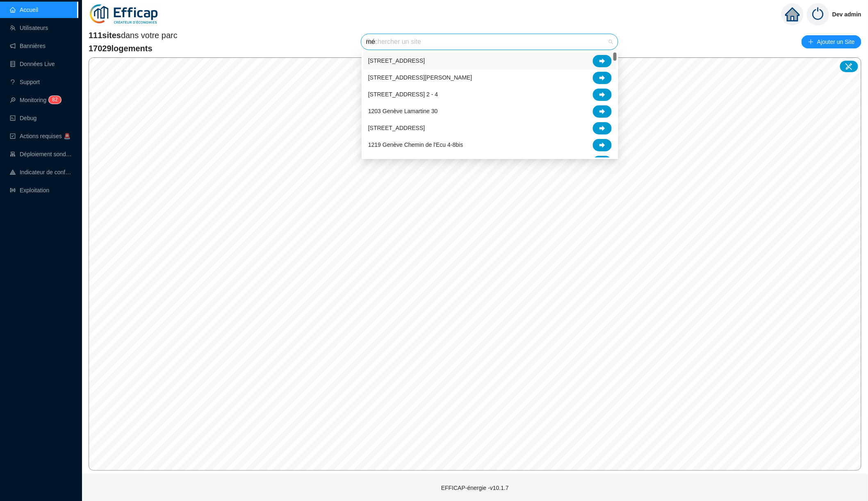 The image size is (868, 501). I want to click on a: clusterDéploiement sondes, so click(41, 154).